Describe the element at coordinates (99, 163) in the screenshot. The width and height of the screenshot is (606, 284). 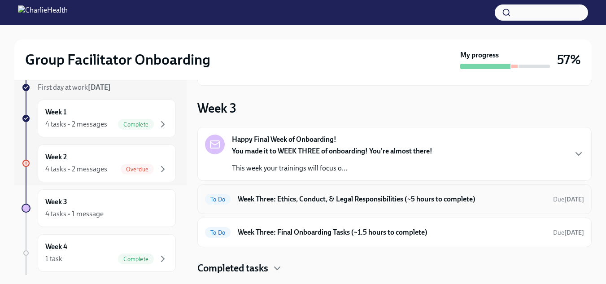
I see `a: Week 24 tasks • 2 messagesOverdue` at that location.